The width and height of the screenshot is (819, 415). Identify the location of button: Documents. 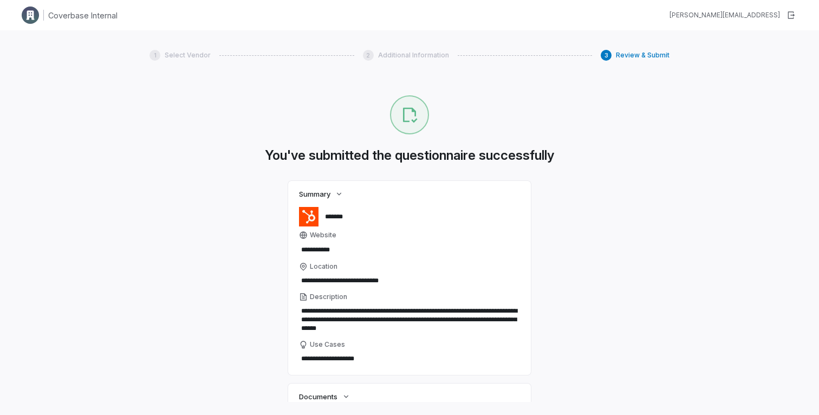
(325, 397).